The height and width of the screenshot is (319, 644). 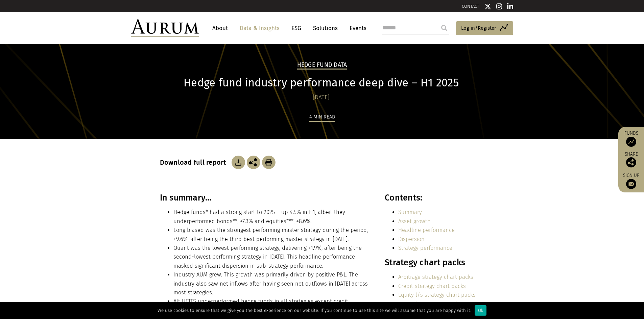 I want to click on li: Hedge funds* had a strong start to 2025 – up 4.5% in H1, albeit they underperformed bonds**, +7.3..., so click(x=272, y=217).